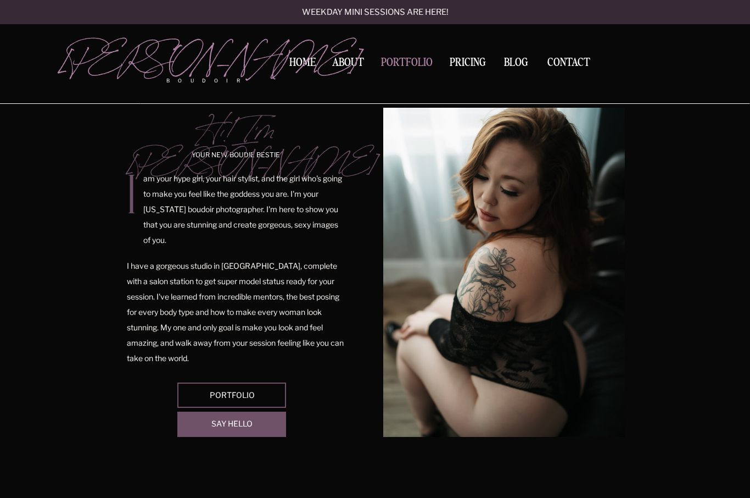 The width and height of the screenshot is (750, 498). Describe the element at coordinates (467, 64) in the screenshot. I see `nav: Pricing` at that location.